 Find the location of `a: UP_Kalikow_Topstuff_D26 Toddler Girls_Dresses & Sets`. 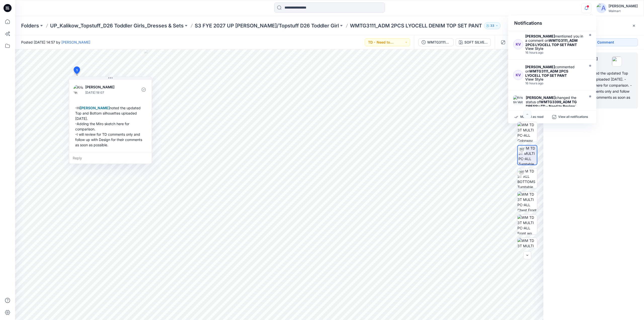

a: UP_Kalikow_Topstuff_D26 Toddler Girls_Dresses & Sets is located at coordinates (117, 26).